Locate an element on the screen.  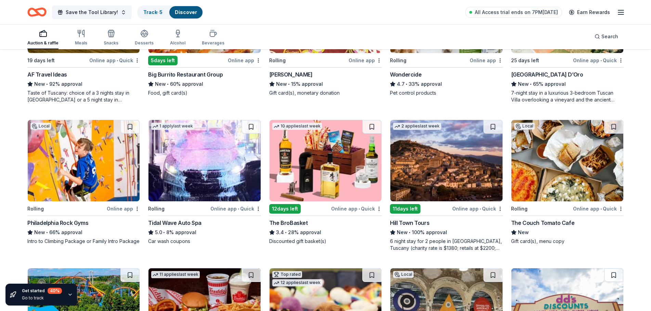
button: Save the Tool Library! is located at coordinates (92, 12).